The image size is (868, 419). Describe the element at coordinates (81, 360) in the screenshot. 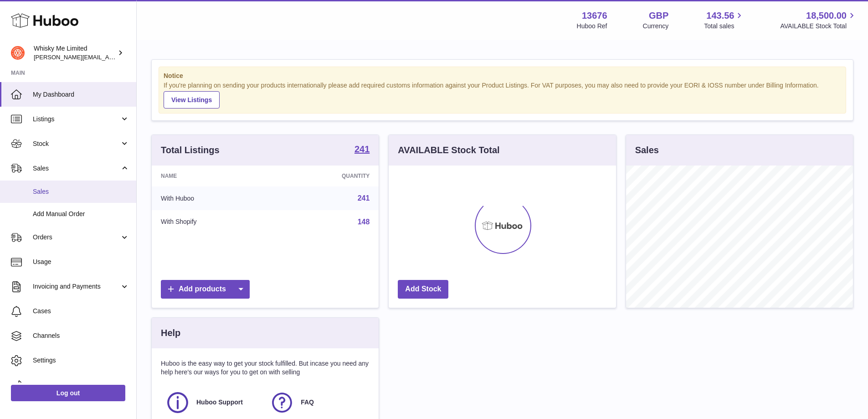

I see `span: Settings` at that location.